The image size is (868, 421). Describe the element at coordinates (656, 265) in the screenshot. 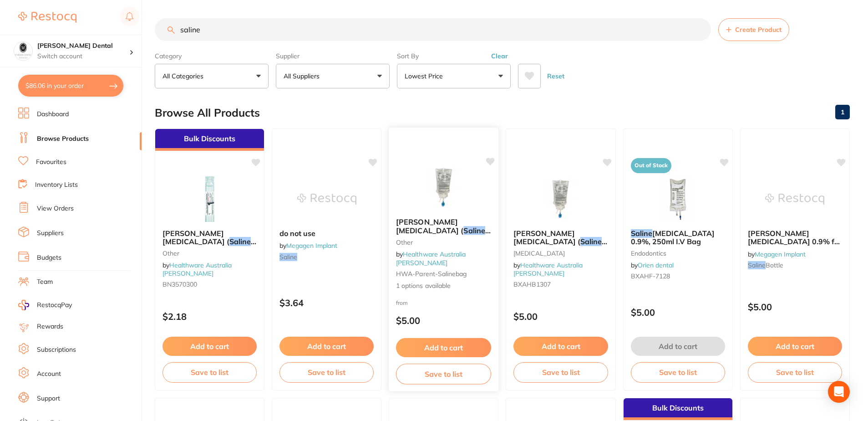

I see `a: Orien dental` at that location.